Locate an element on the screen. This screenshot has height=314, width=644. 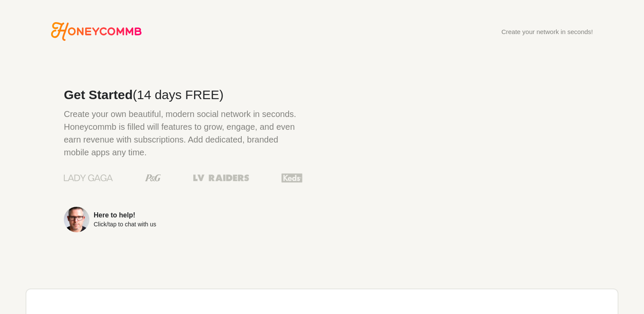
h2: Get Started is located at coordinates (184, 95).